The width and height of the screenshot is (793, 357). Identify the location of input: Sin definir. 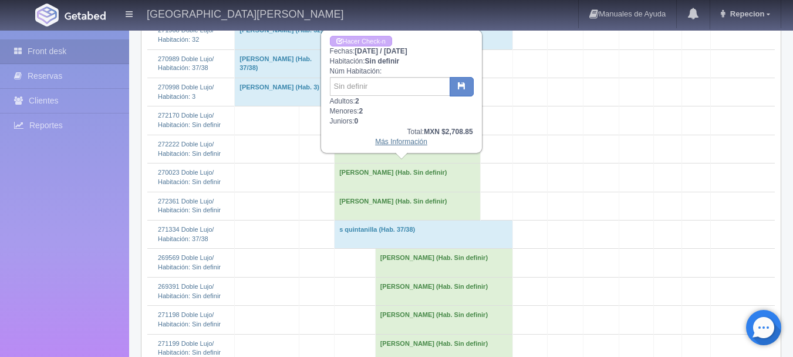
(390, 86).